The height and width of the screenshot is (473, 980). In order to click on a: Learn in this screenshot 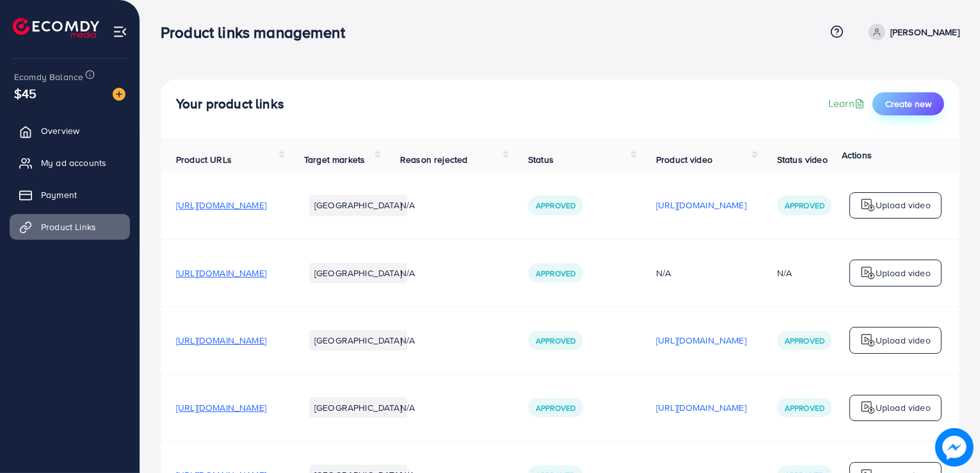, I will do `click(848, 103)`.